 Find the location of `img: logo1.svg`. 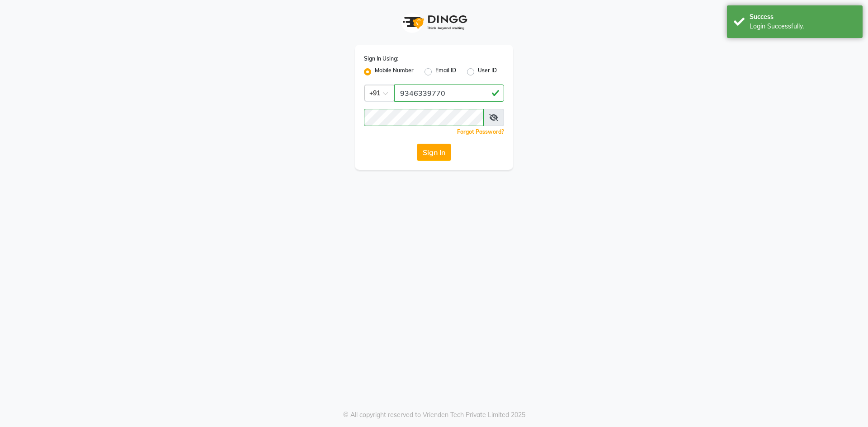

img: logo1.svg is located at coordinates (434, 22).